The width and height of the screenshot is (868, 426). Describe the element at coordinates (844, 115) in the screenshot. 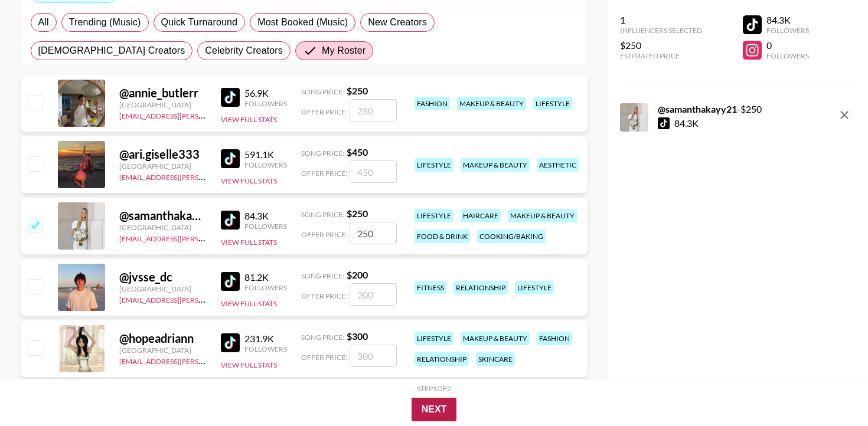

I see `button: remove` at that location.